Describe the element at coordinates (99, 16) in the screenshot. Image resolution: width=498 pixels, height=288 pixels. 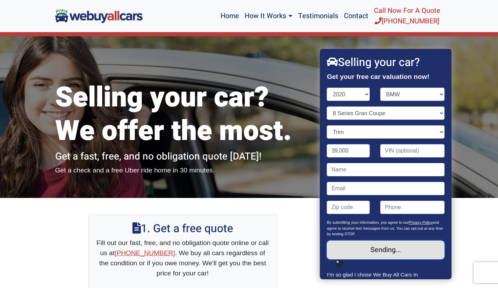
I see `img: We Buy All Cars in NJ logo` at that location.